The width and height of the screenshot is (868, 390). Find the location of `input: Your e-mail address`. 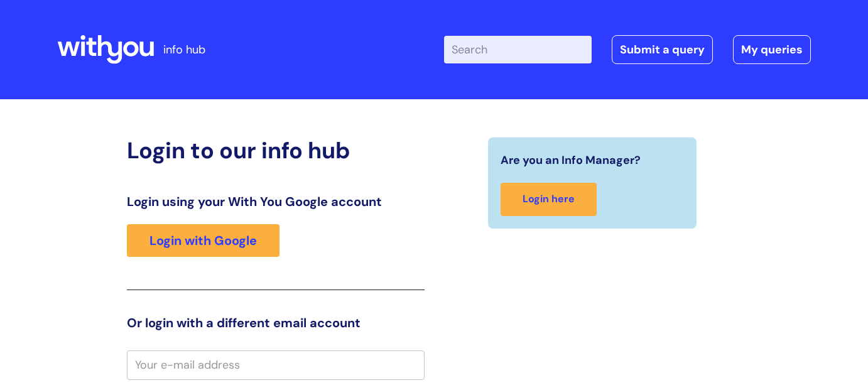

input: Your e-mail address is located at coordinates (276, 365).